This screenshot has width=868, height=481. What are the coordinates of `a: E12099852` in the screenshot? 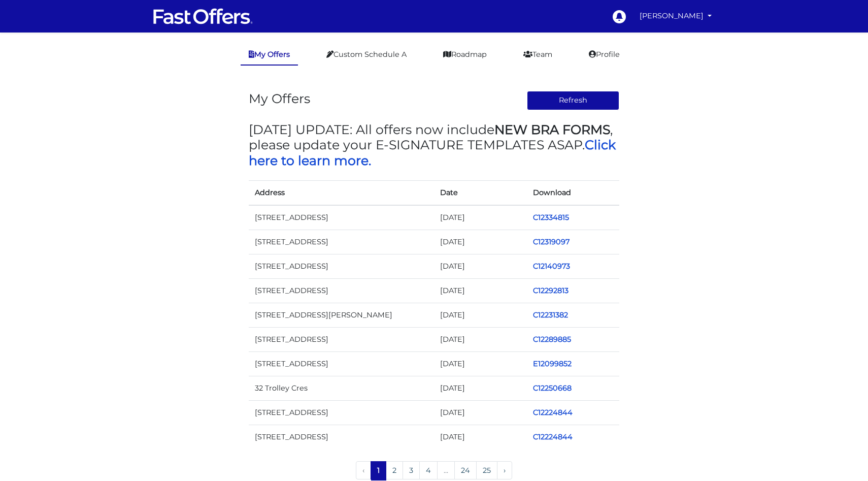 It's located at (552, 363).